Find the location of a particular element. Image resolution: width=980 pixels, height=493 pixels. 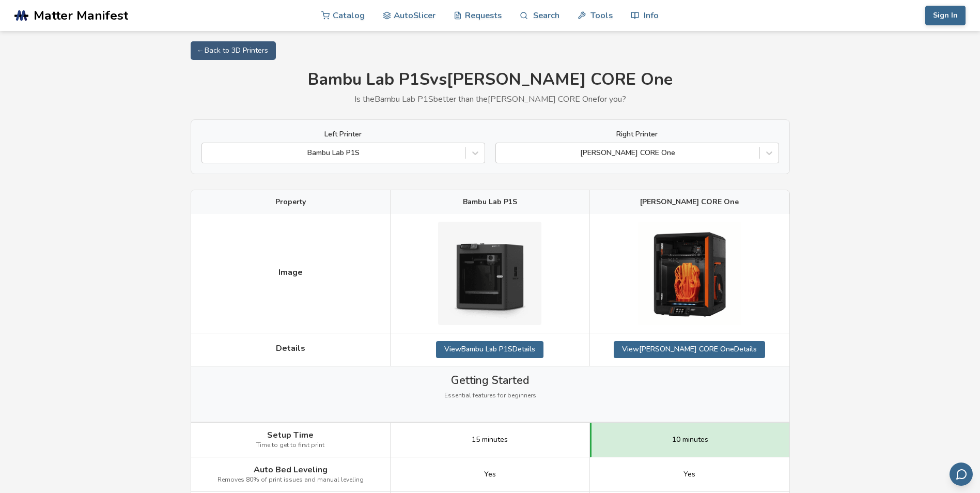

span: Essential features for beginners is located at coordinates (490, 396).